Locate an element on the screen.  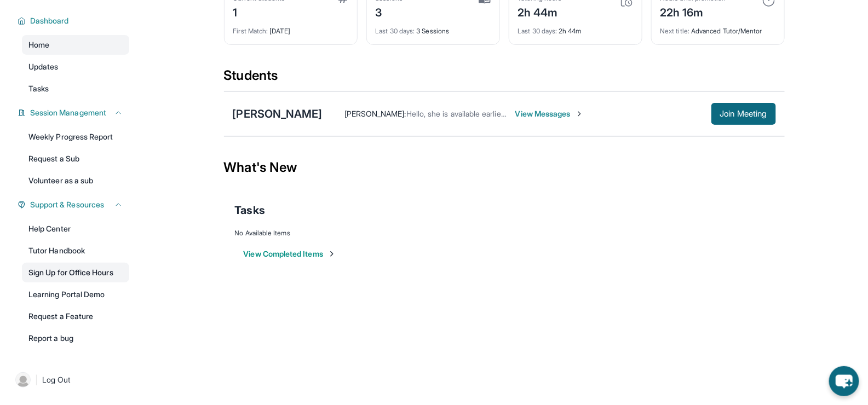
a: Weekly Progress Report is located at coordinates (76, 137).